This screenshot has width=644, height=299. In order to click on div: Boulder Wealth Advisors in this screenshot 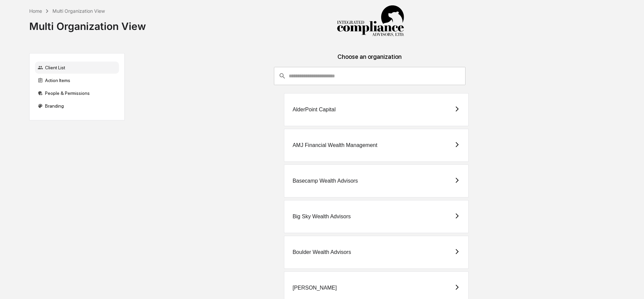, I will do `click(321, 253)`.